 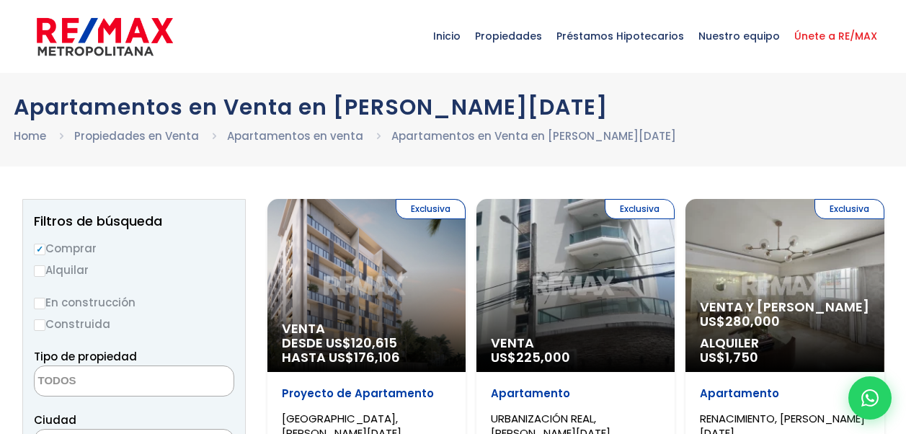 What do you see at coordinates (836, 36) in the screenshot?
I see `span: Únete a RE/MAX` at bounding box center [836, 36].